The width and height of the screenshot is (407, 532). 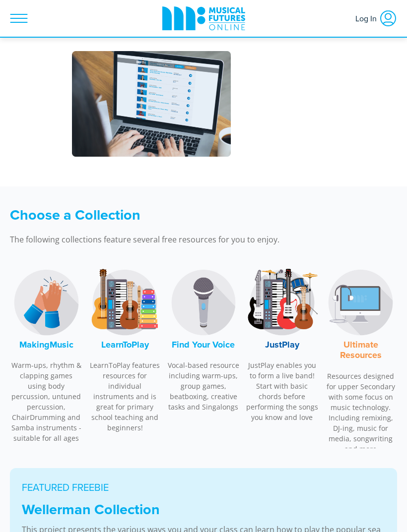 I want to click on a: LearnToPlay LogoLearnToPlay LearnToPlay features resources for individual instruments and is grea..., so click(x=125, y=350).